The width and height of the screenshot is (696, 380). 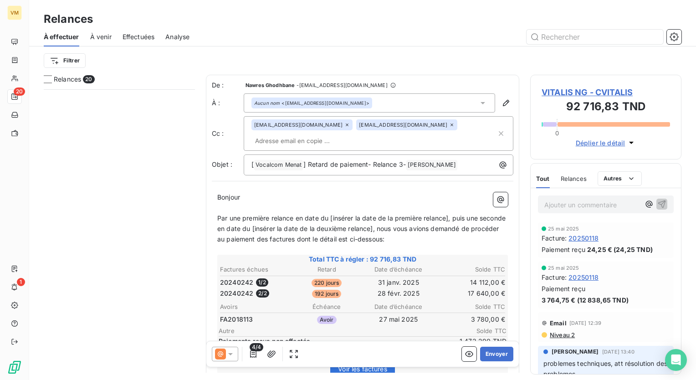 What do you see at coordinates (278, 165) in the screenshot?
I see `span: Vocalcom Menat` at bounding box center [278, 165].